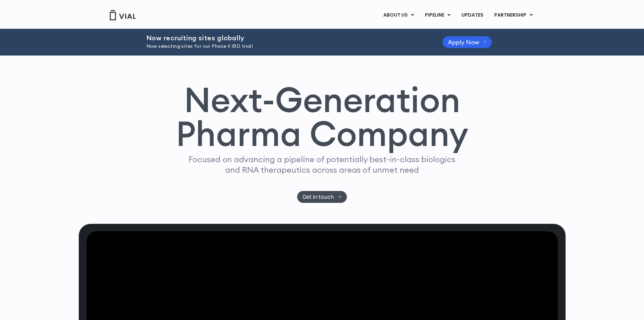  What do you see at coordinates (398, 15) in the screenshot?
I see `a: ABOUT USMenu Toggle` at bounding box center [398, 15].